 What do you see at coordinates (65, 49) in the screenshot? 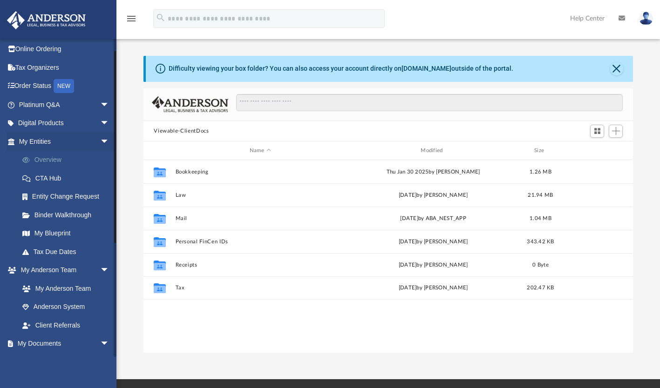
I see `a: Online Ordering` at bounding box center [65, 49].